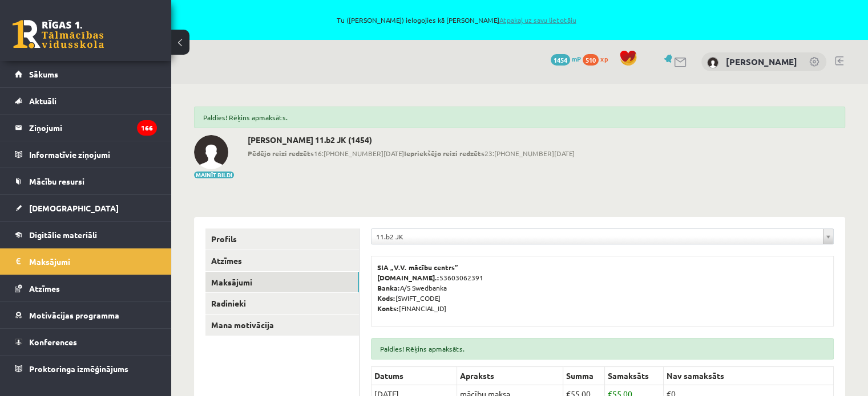 The width and height of the screenshot is (868, 396). What do you see at coordinates (748, 376) in the screenshot?
I see `th: Nav samaksāts` at bounding box center [748, 376].